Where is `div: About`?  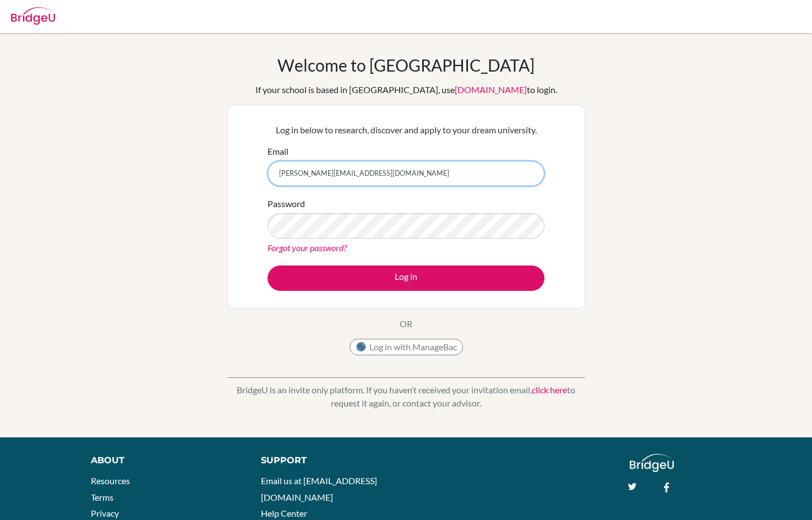 div: About is located at coordinates (164, 461).